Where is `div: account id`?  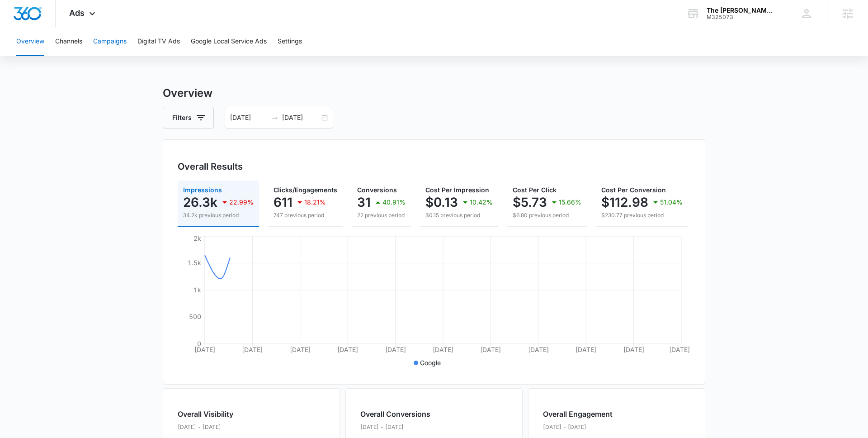
div: account id is located at coordinates (740, 17).